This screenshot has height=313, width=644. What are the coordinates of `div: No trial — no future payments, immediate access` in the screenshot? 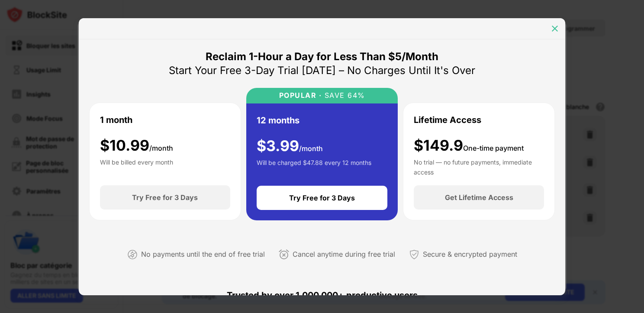 It's located at (479, 166).